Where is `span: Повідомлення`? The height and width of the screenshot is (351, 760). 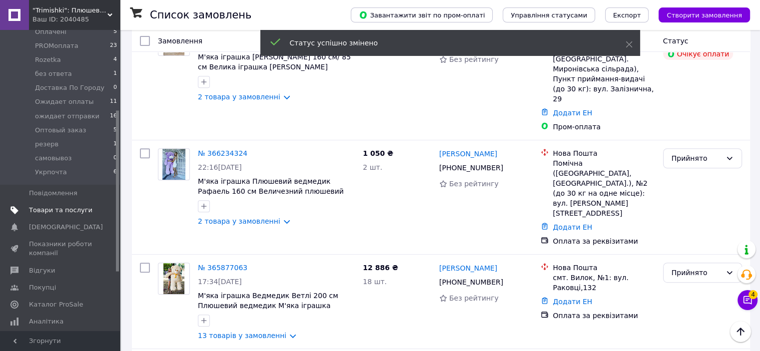
span: Повідомлення is located at coordinates (53, 193).